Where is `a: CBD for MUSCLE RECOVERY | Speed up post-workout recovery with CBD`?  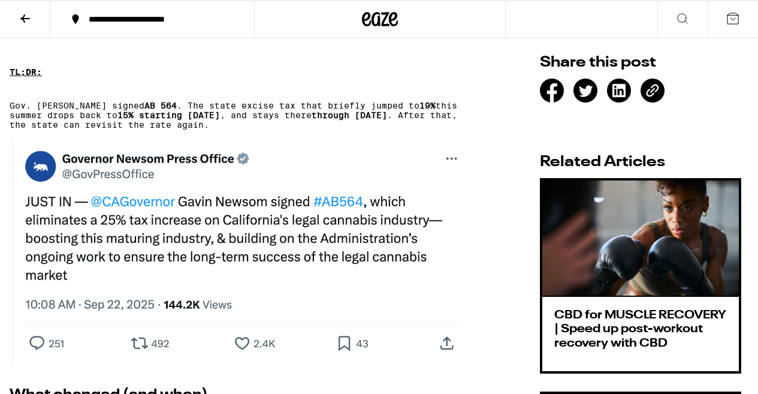
a: CBD for MUSCLE RECOVERY | Speed up post-workout recovery with CBD is located at coordinates (641, 276).